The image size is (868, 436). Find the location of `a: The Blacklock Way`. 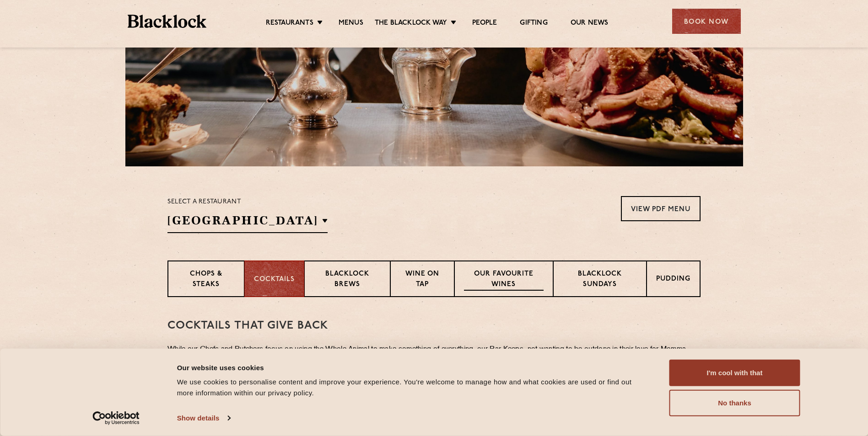

a: The Blacklock Way is located at coordinates (411, 24).